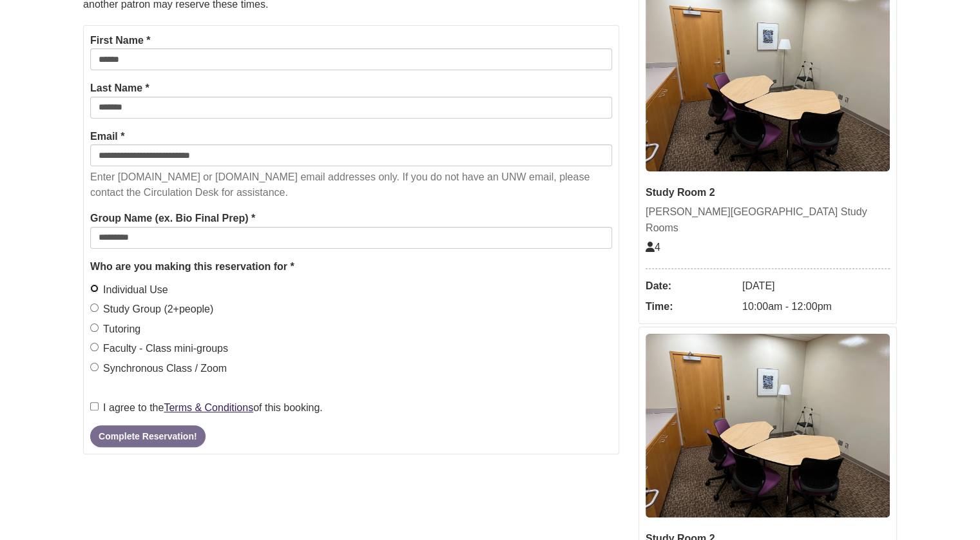 This screenshot has width=980, height=540. Describe the element at coordinates (173, 219) in the screenshot. I see `label: Group Name (ex. Bio Final Prep) *` at that location.